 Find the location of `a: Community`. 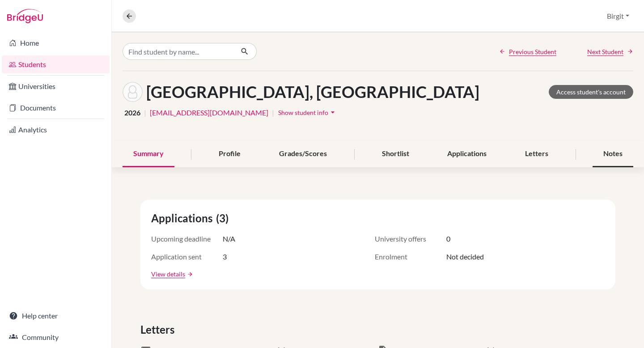

a: Community is located at coordinates (55, 338).